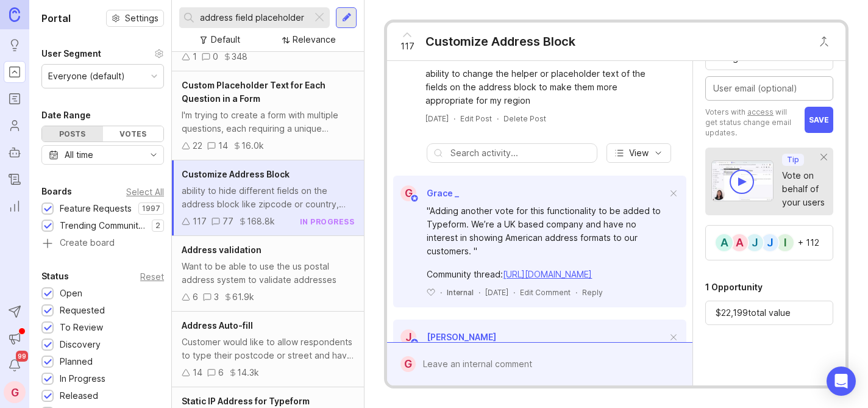  Describe the element at coordinates (785, 242) in the screenshot. I see `div: I` at that location.